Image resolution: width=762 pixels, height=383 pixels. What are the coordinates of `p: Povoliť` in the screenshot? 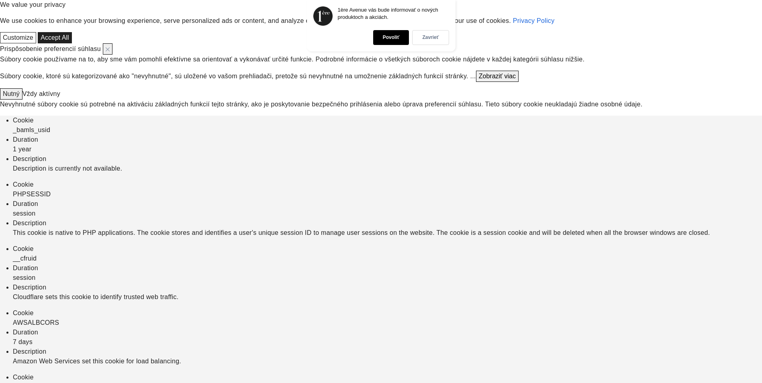 It's located at (391, 37).